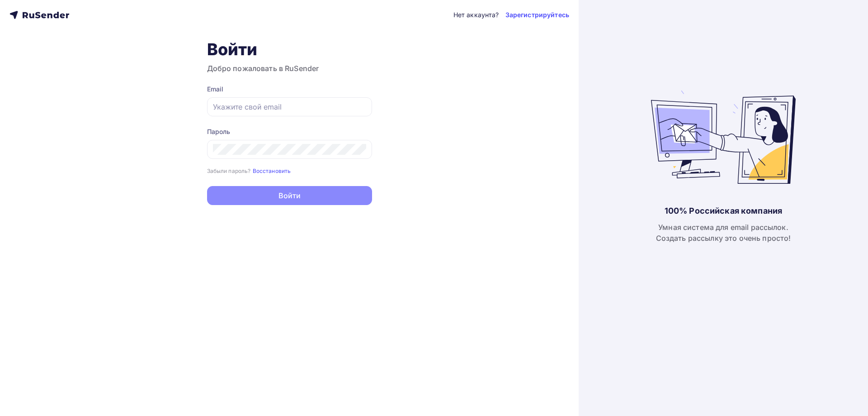 The image size is (868, 416). What do you see at coordinates (272, 170) in the screenshot?
I see `a: Восстановить` at bounding box center [272, 170].